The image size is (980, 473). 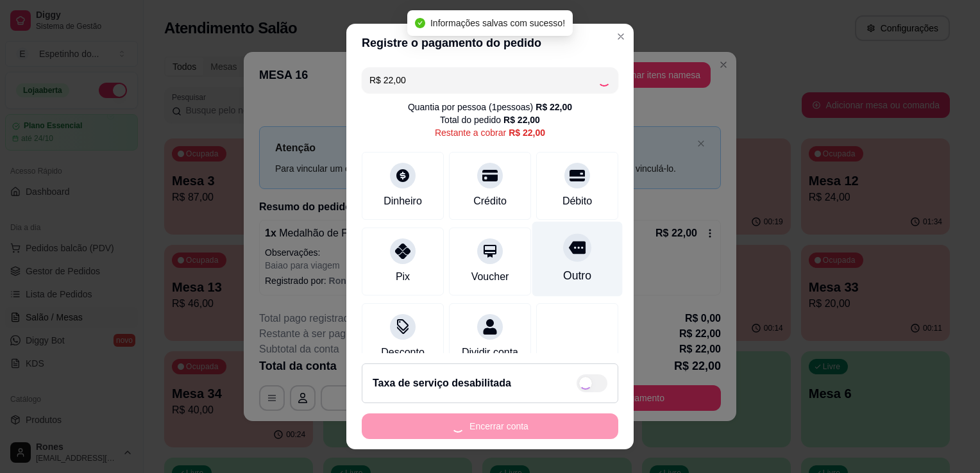 What do you see at coordinates (577, 201) in the screenshot?
I see `div: Débito` at bounding box center [577, 201].